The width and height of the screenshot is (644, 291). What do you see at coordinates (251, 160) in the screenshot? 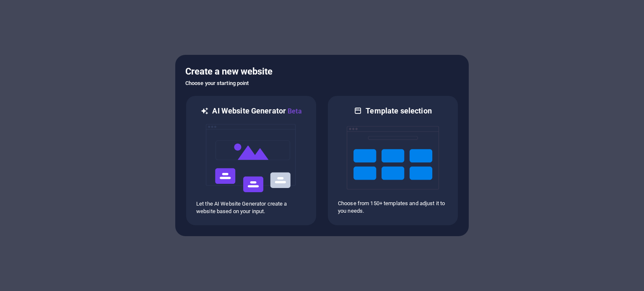
I see `div: AI Website GeneratorBetaaiLet the AI Website Generator create a website based on your input.` at bounding box center [251, 160].